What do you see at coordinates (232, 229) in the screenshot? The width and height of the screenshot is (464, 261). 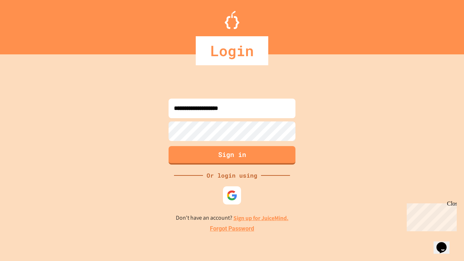 I see `a: Forgot Password` at bounding box center [232, 229].